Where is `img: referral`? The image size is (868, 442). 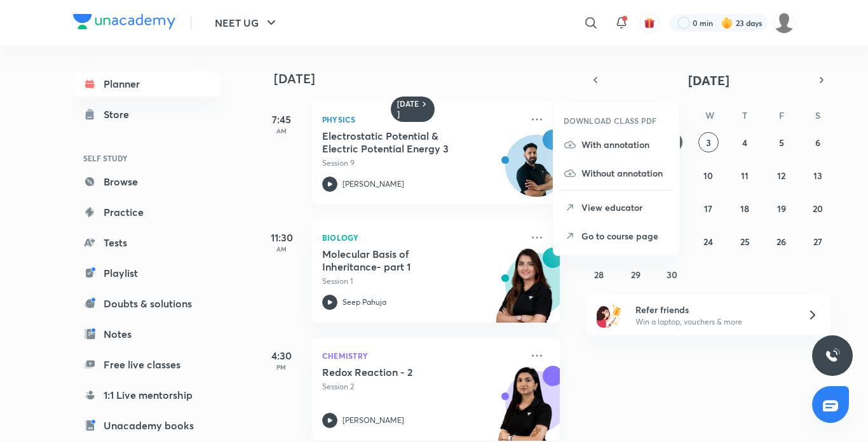
img: referral is located at coordinates (609, 315).